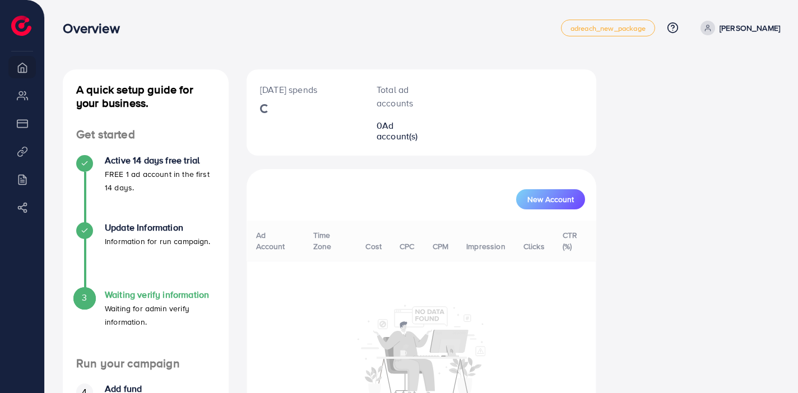 The image size is (798, 393). Describe the element at coordinates (160, 181) in the screenshot. I see `p: FREE 1 ad account in the first 14 days.` at that location.